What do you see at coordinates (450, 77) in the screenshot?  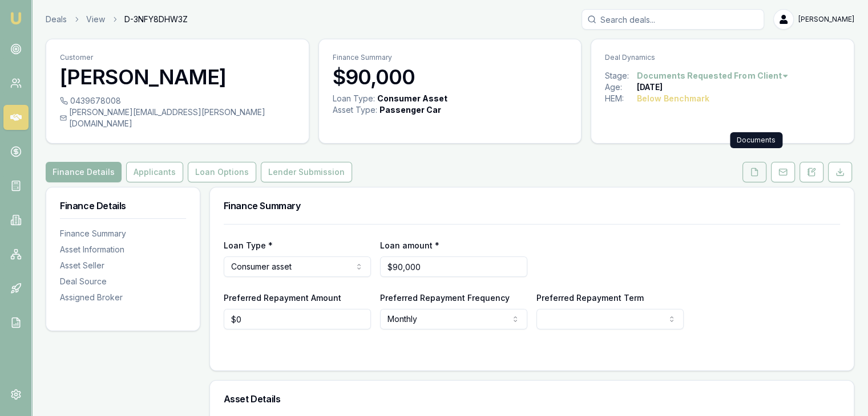 I see `h3: $90,000` at bounding box center [450, 77].